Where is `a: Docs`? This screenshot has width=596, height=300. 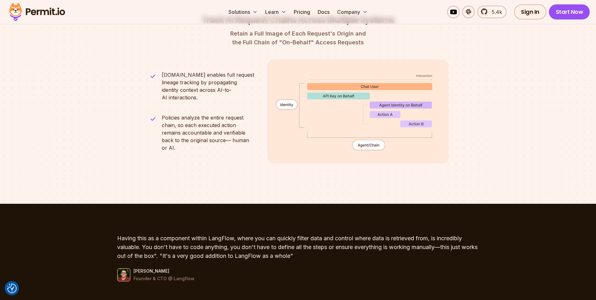 a: Docs is located at coordinates (323, 12).